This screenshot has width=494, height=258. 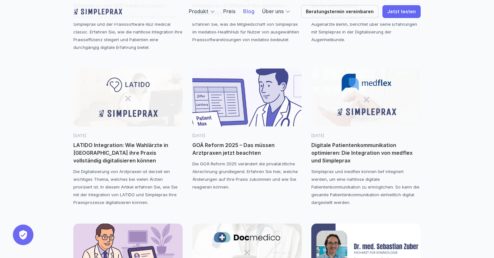 I want to click on p: Entdecken Sie die offizielle Partnerschaft zwischen Simpleprax und der Praxissoftware RED medical..., so click(x=128, y=32).